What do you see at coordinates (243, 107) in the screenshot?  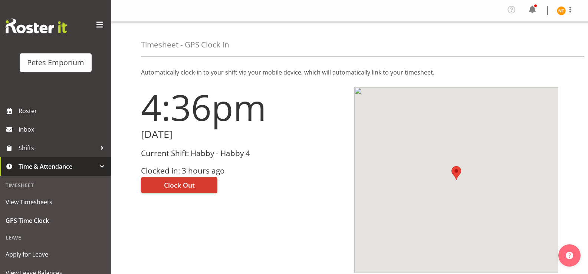 I see `h1: 4:36pm` at bounding box center [243, 107].